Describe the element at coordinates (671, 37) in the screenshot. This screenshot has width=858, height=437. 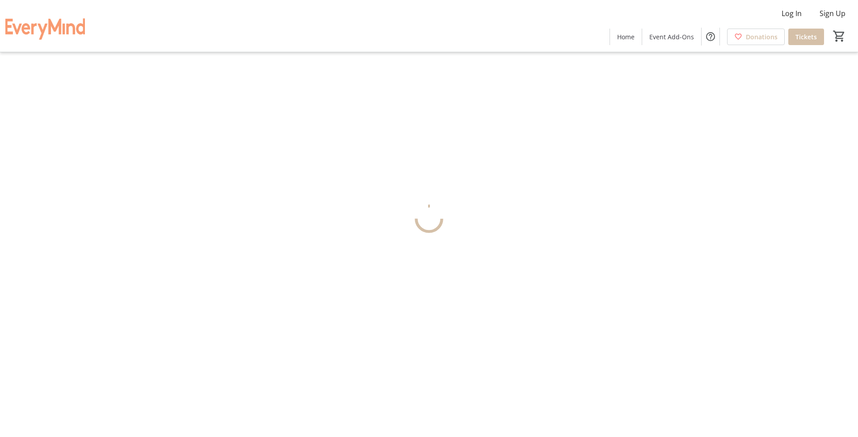
I see `a: Event Add-Ons` at that location.